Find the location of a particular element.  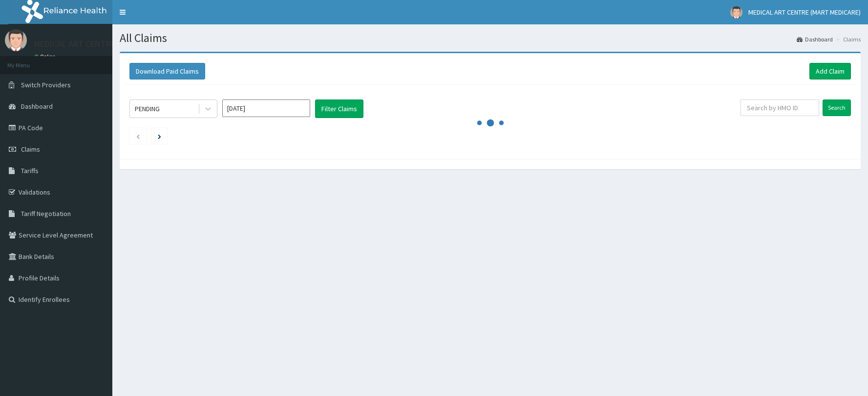

a: Add Claim is located at coordinates (830, 71).